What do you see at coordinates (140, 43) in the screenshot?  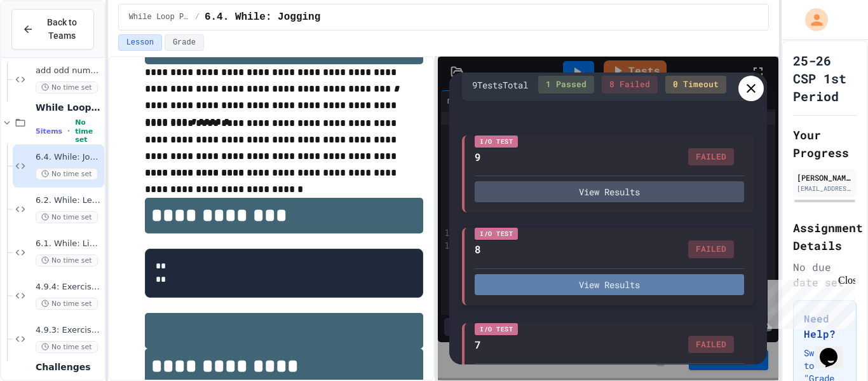 I see `button: Lesson` at bounding box center [140, 43].